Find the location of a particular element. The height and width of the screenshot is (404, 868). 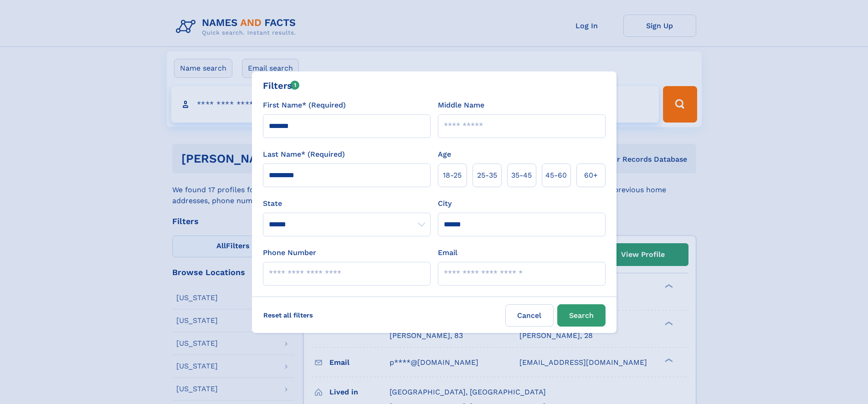

span: 45‑60 is located at coordinates (556, 175).